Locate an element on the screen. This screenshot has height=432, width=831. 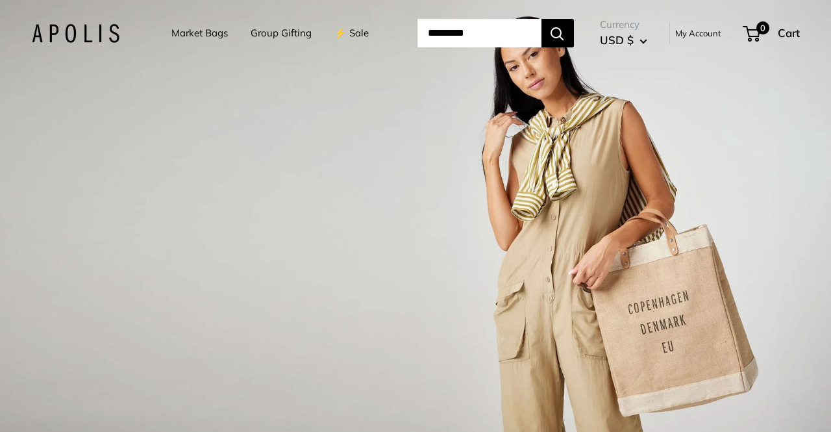
span: Cart is located at coordinates (789, 32).